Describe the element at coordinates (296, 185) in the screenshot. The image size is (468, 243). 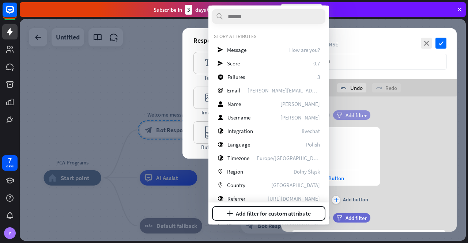
I see `span: Poland` at that location.